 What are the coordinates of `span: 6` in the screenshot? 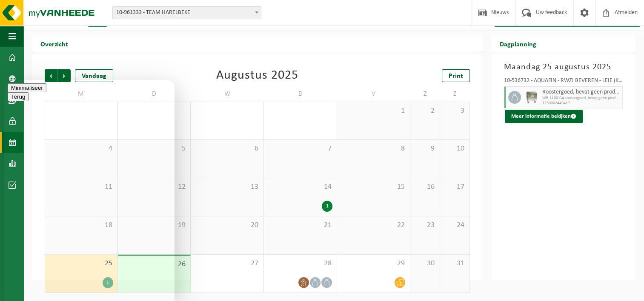 It's located at (227, 148).